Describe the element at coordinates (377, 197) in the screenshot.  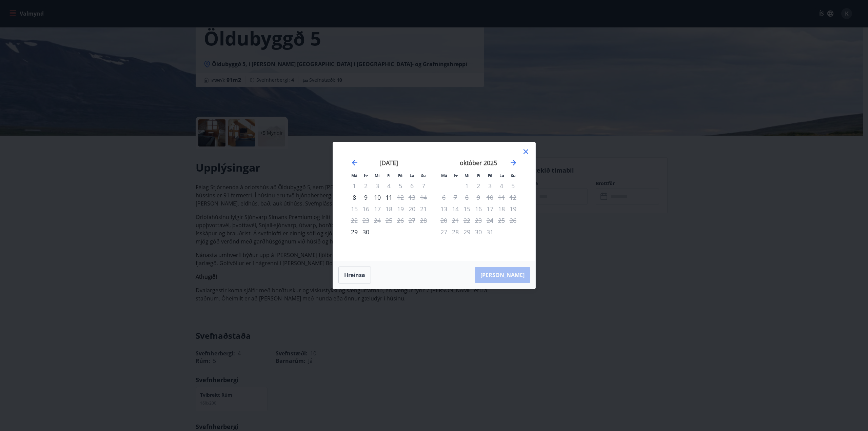
I see `div: 10` at that location.